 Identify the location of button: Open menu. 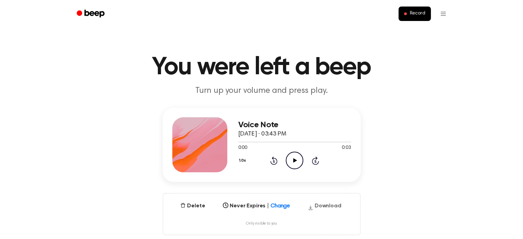
(443, 14).